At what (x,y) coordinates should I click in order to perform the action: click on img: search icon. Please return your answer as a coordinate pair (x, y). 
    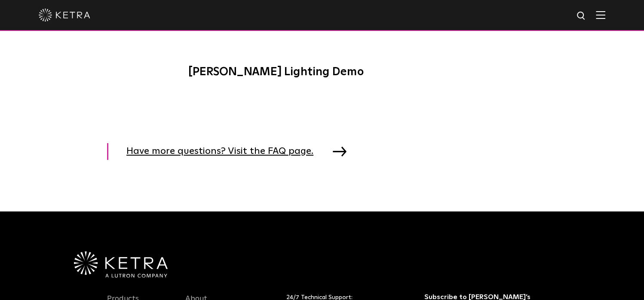
    Looking at the image, I should click on (581, 16).